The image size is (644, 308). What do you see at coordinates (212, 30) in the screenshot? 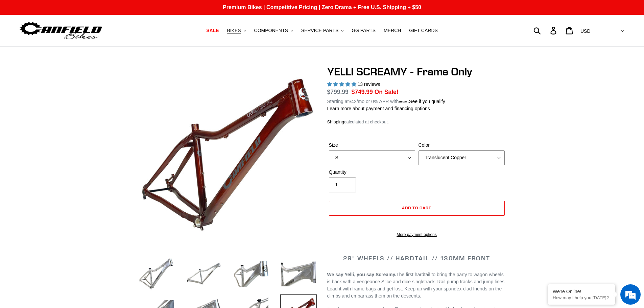
I see `a: SALE` at bounding box center [212, 30].